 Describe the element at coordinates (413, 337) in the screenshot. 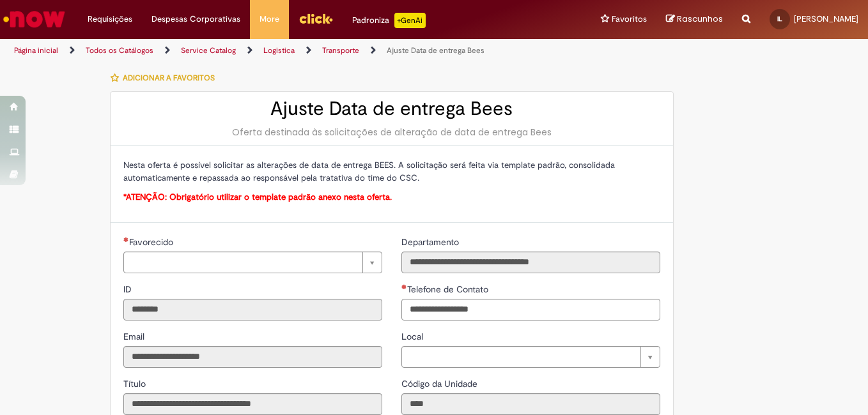

I see `span: Local` at that location.